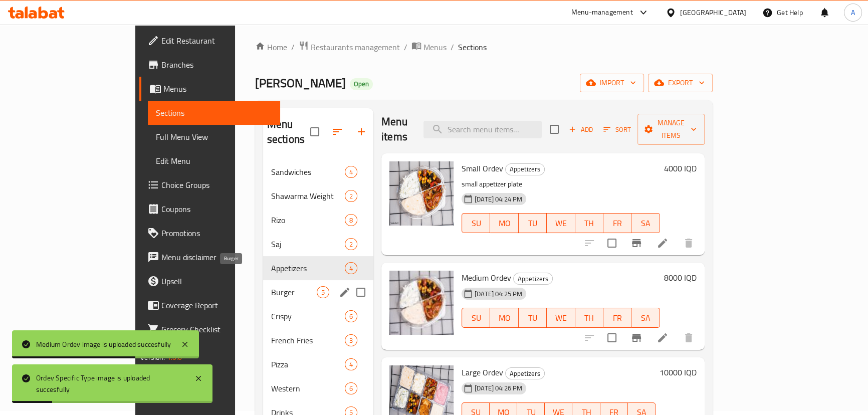  What do you see at coordinates (308, 316) in the screenshot?
I see `span: Crispy` at bounding box center [308, 316].